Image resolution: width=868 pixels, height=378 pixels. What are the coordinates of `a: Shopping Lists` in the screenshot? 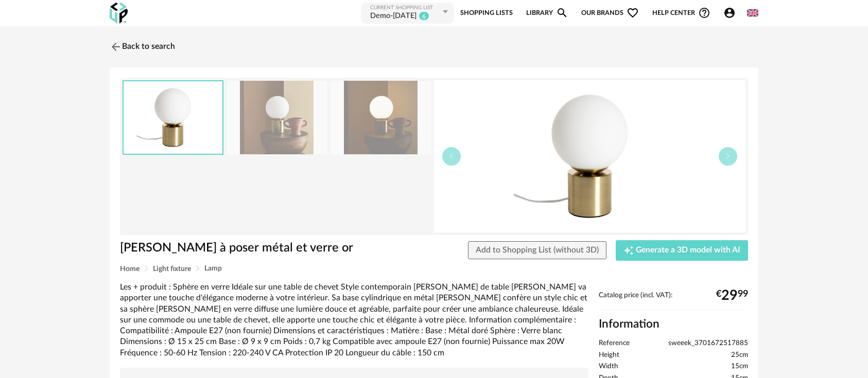 It's located at (486, 13).